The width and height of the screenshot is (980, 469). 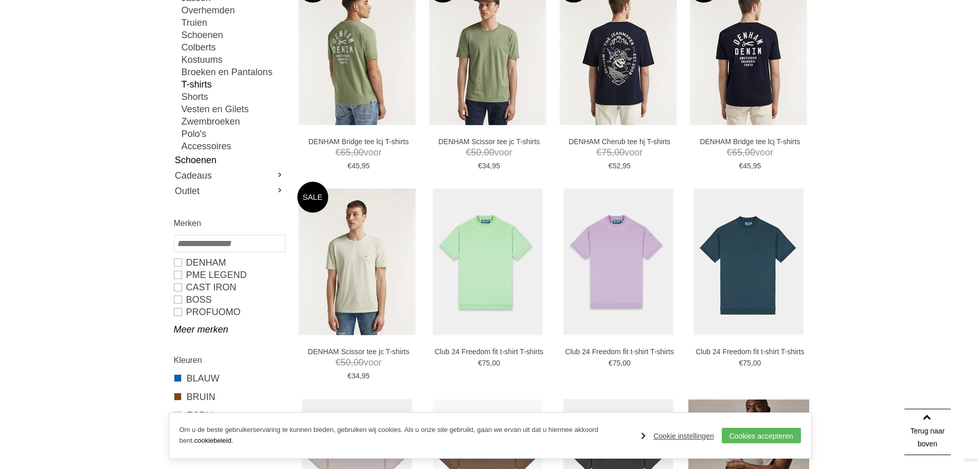 I want to click on a: Vesten en Gilets, so click(x=233, y=109).